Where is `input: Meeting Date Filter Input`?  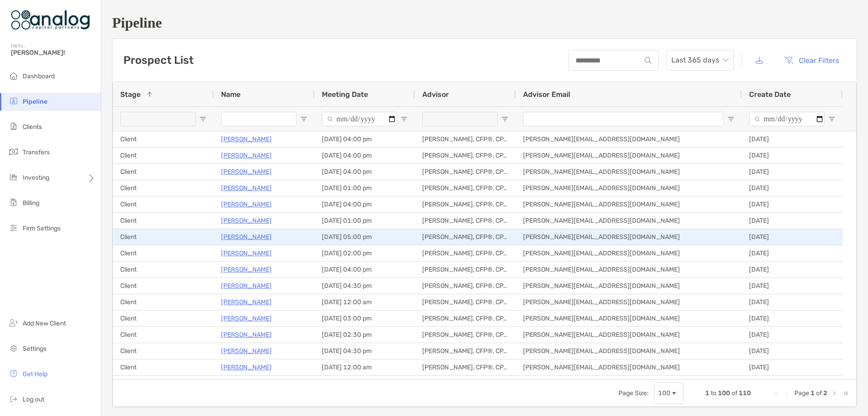 input: Meeting Date Filter Input is located at coordinates (359, 119).